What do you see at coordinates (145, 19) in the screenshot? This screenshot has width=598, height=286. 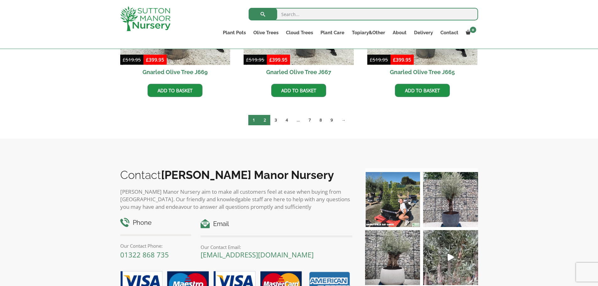 I see `img: logo` at bounding box center [145, 19].